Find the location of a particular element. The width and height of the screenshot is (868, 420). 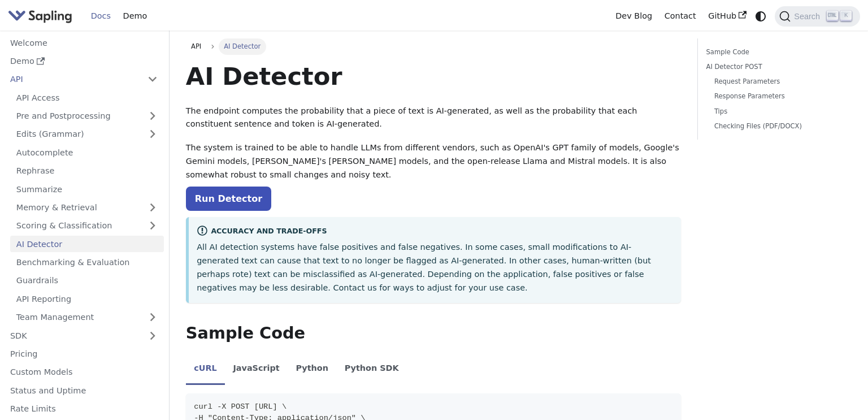

a: Pricing is located at coordinates (84, 354).